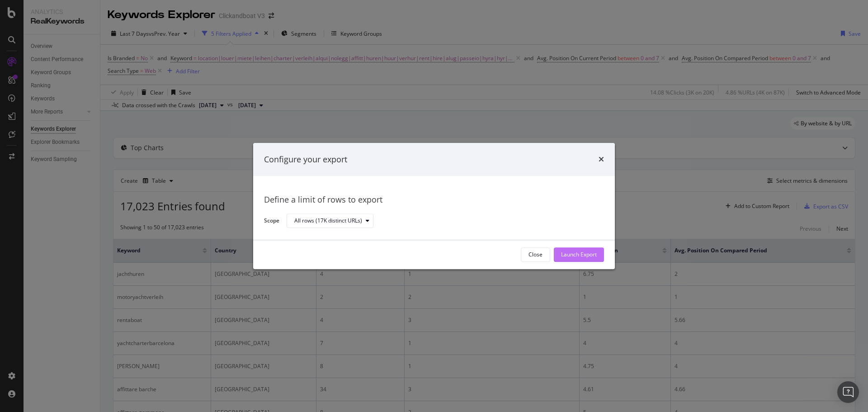 The width and height of the screenshot is (868, 412). What do you see at coordinates (434, 200) in the screenshot?
I see `div: Define a limit of rows to export` at bounding box center [434, 200].